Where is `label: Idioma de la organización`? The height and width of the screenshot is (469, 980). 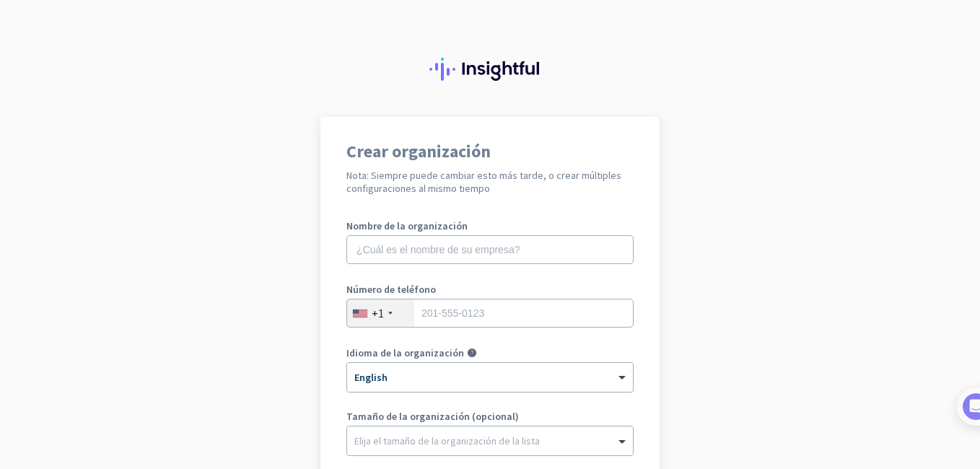 label: Idioma de la organización is located at coordinates (405, 353).